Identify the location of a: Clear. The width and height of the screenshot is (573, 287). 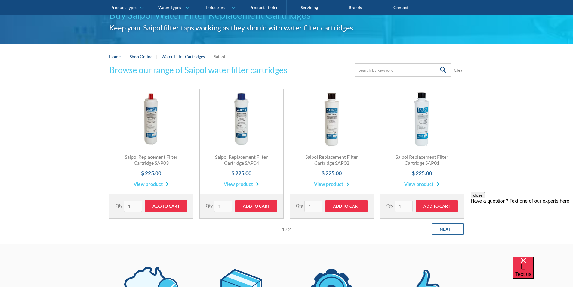
(459, 70).